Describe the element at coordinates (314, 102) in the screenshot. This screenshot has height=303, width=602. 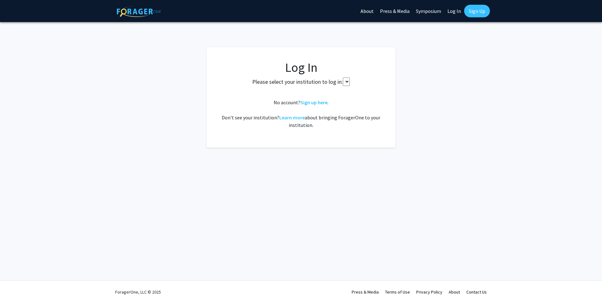
I see `a: Sign up here` at that location.